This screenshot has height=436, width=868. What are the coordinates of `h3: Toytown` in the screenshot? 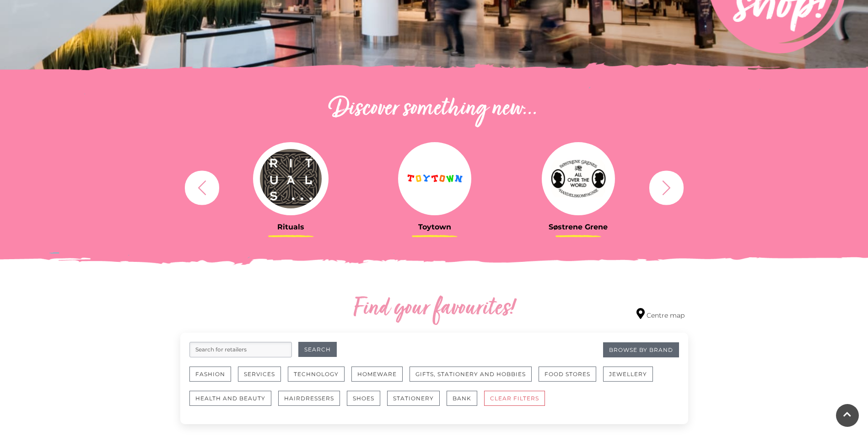 It's located at (435, 227).